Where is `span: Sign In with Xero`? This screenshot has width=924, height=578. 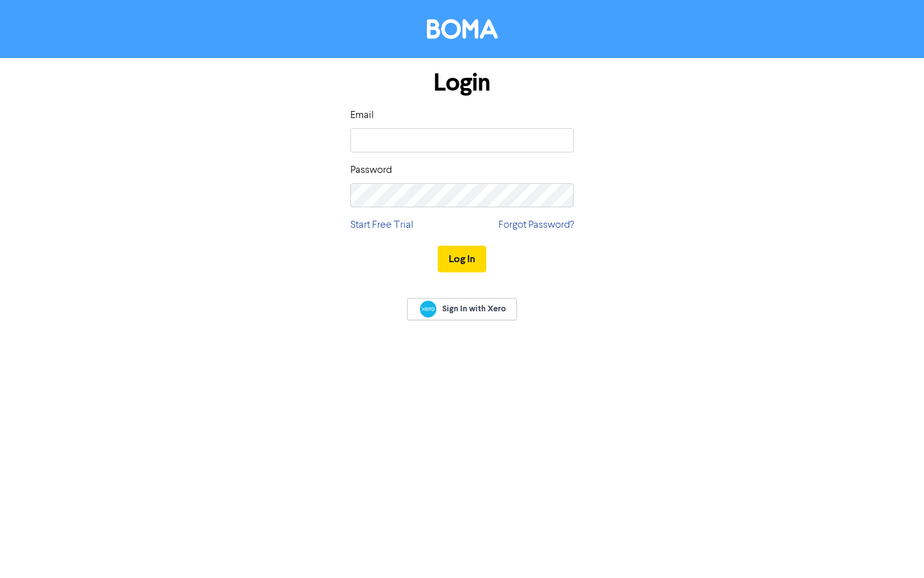 span: Sign In with Xero is located at coordinates (474, 308).